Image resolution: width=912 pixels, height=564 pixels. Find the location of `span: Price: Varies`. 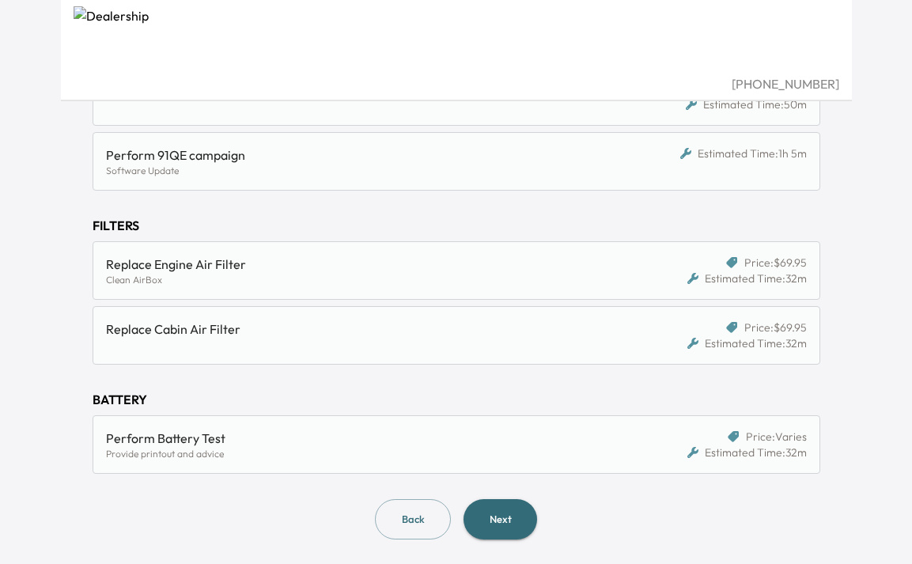

span: Price: Varies is located at coordinates (776, 437).